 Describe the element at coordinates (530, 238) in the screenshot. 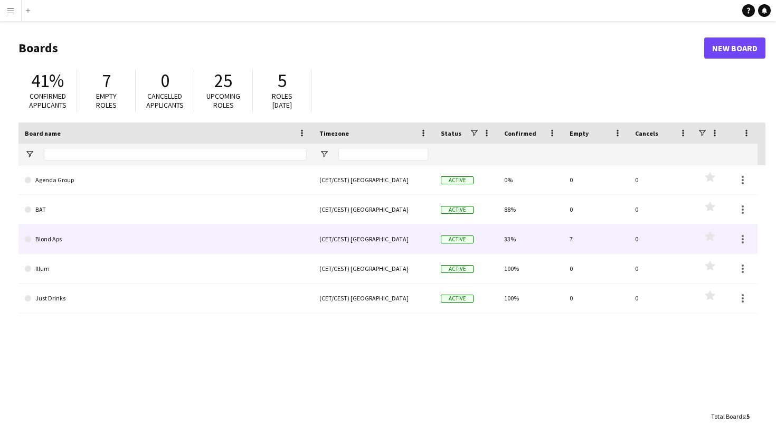

I see `div: 33%` at that location.